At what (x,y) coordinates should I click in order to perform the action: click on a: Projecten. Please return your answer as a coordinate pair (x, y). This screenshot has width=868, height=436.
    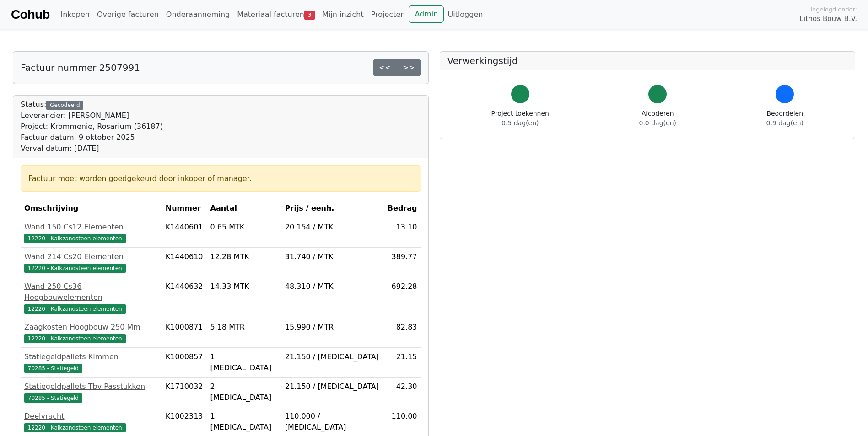
    Looking at the image, I should click on (388, 15).